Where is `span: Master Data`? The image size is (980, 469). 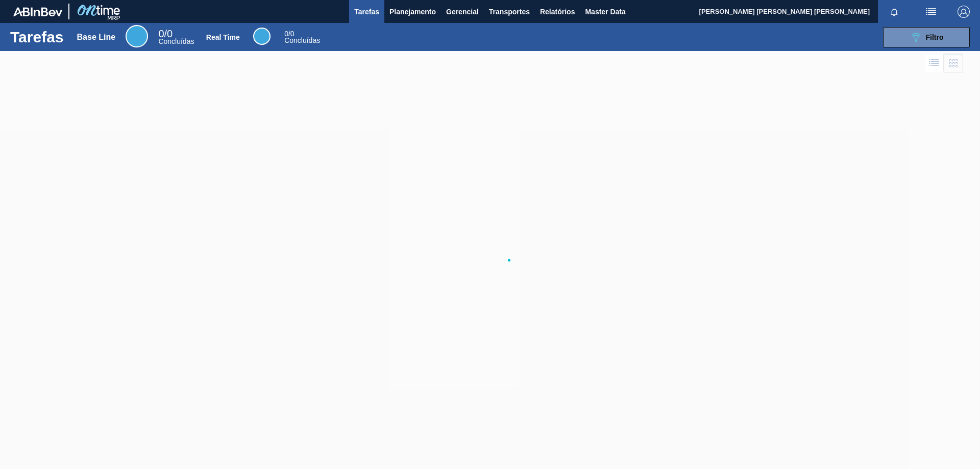 span: Master Data is located at coordinates (605, 12).